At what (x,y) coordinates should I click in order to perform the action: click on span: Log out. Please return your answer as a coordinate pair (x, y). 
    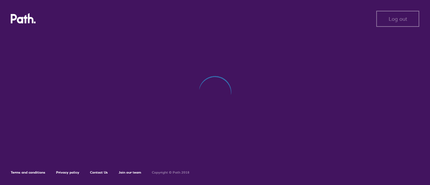
    Looking at the image, I should click on (398, 19).